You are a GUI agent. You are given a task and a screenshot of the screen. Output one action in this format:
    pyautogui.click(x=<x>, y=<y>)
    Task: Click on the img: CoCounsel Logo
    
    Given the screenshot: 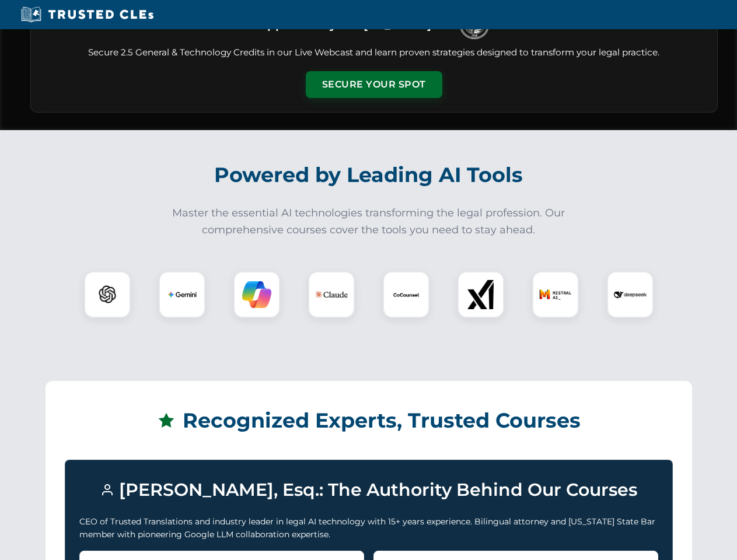 What is the action you would take?
    pyautogui.click(x=406, y=295)
    